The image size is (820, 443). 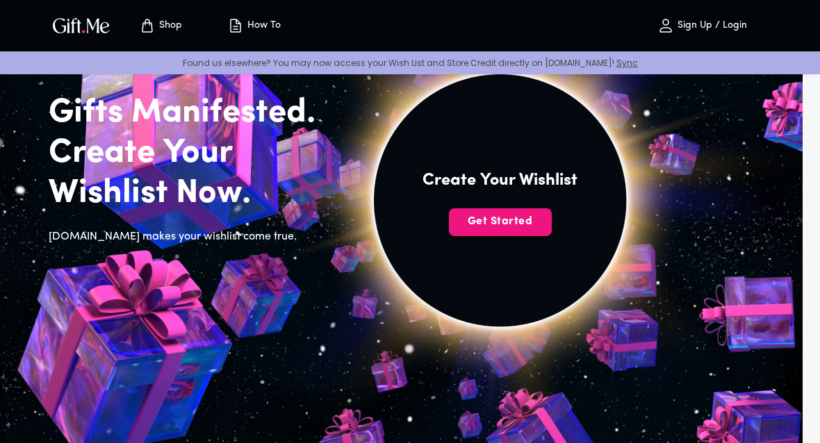 What do you see at coordinates (169, 26) in the screenshot?
I see `p: Shop` at bounding box center [169, 26].